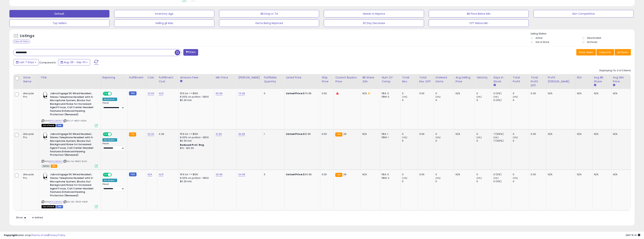 This screenshot has height=239, width=644. I want to click on small: FBM, so click(132, 93).